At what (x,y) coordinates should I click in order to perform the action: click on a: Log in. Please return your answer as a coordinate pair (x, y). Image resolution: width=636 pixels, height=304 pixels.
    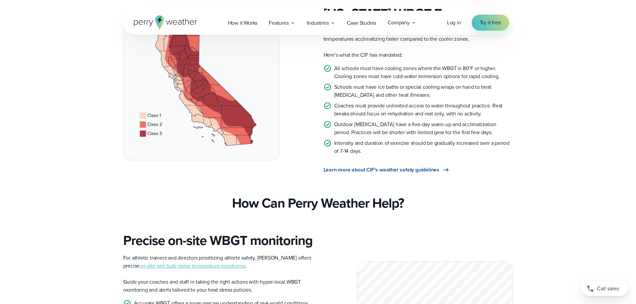
    Looking at the image, I should click on (454, 23).